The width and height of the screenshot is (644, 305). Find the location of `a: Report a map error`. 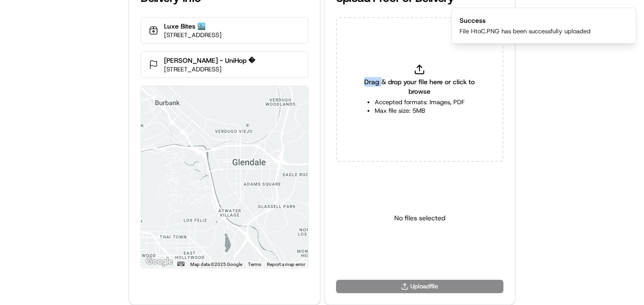

a: Report a map error is located at coordinates (286, 264).